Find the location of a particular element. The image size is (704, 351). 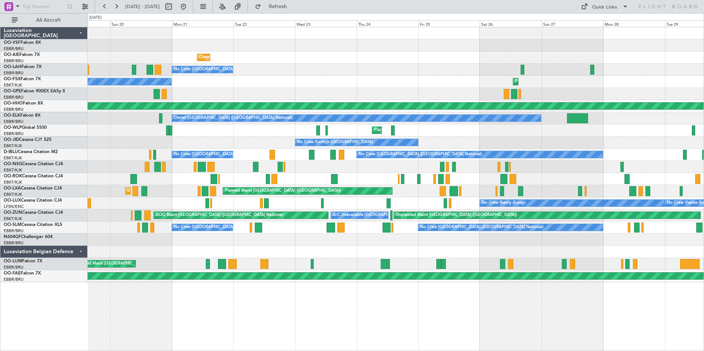

a: OO-VSFFalcon 8X is located at coordinates (22, 43).